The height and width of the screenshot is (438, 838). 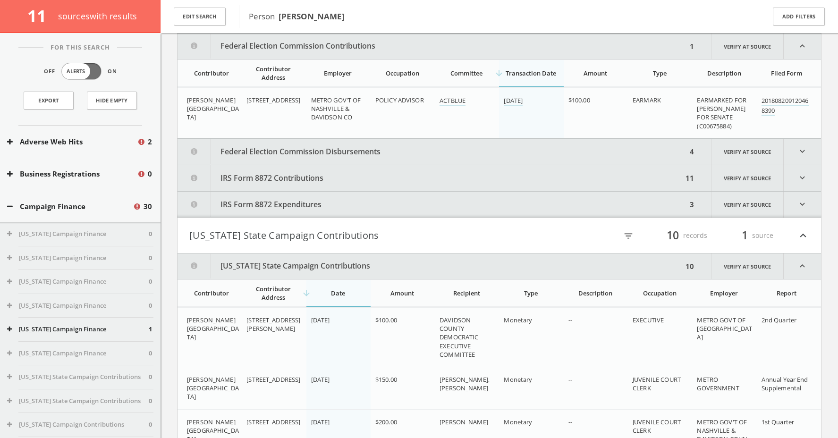 I want to click on button: Add Filters, so click(x=799, y=17).